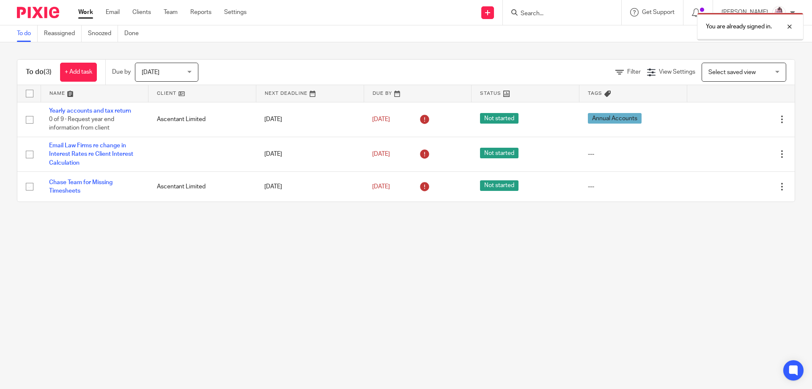 The height and width of the screenshot is (389, 812). I want to click on a: Settings, so click(235, 12).